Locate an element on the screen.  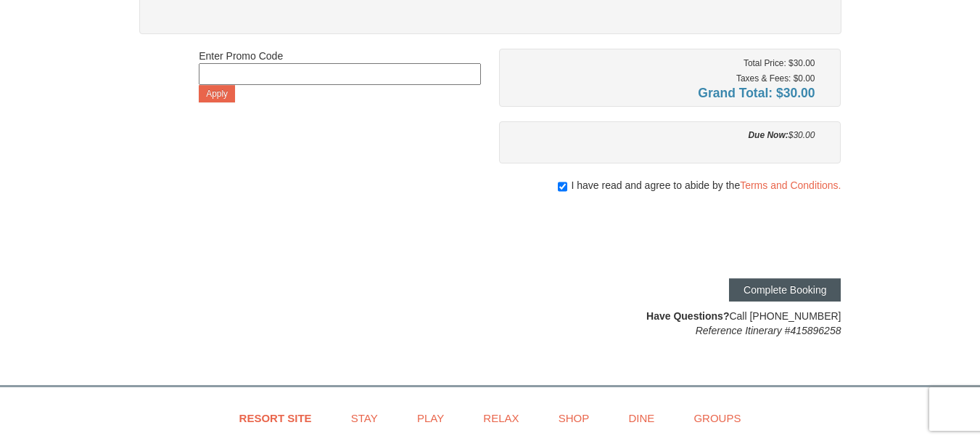
button: Apply is located at coordinates (217, 94).